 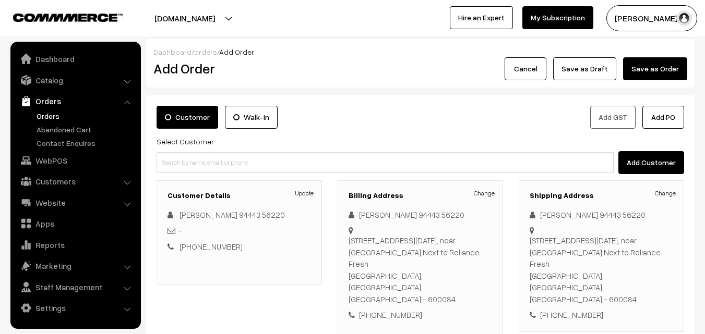 I want to click on label: Walk-In, so click(x=251, y=117).